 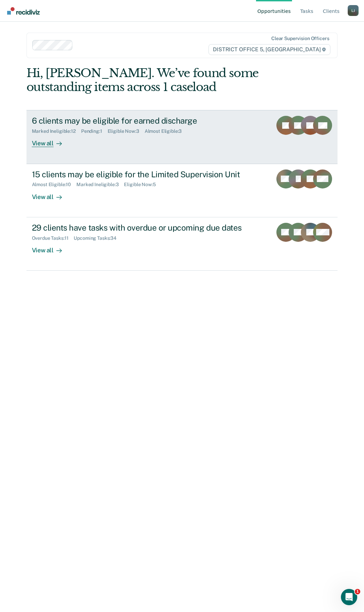 What do you see at coordinates (23, 11) in the screenshot?
I see `img: Recidiviz` at bounding box center [23, 11].